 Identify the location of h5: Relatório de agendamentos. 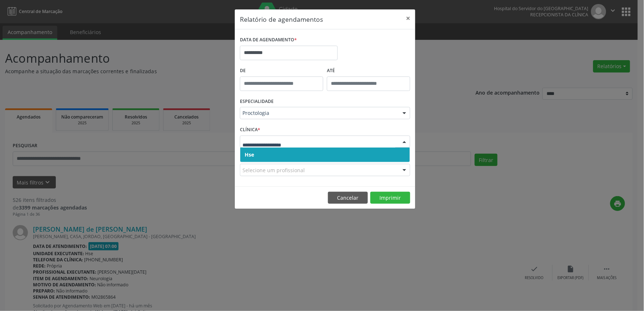
(281, 19).